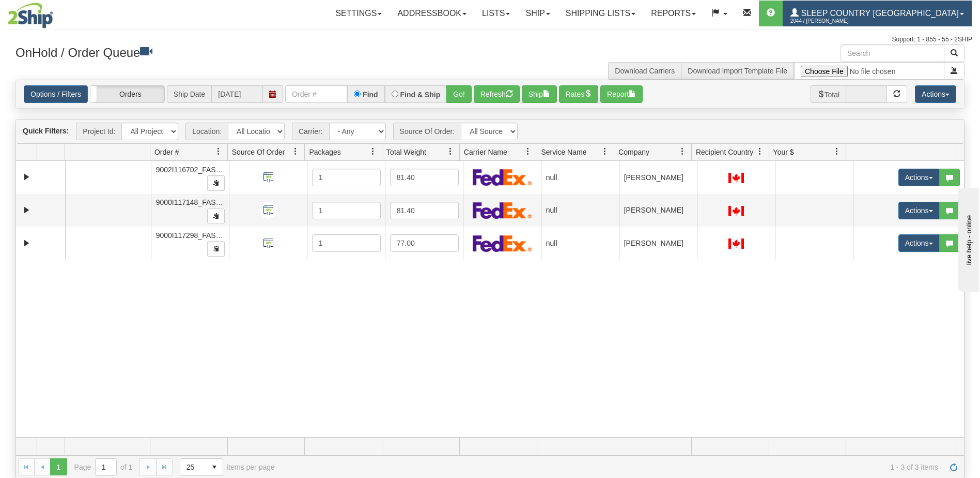  Describe the element at coordinates (486, 152) in the screenshot. I see `span: Carrier Name` at that location.